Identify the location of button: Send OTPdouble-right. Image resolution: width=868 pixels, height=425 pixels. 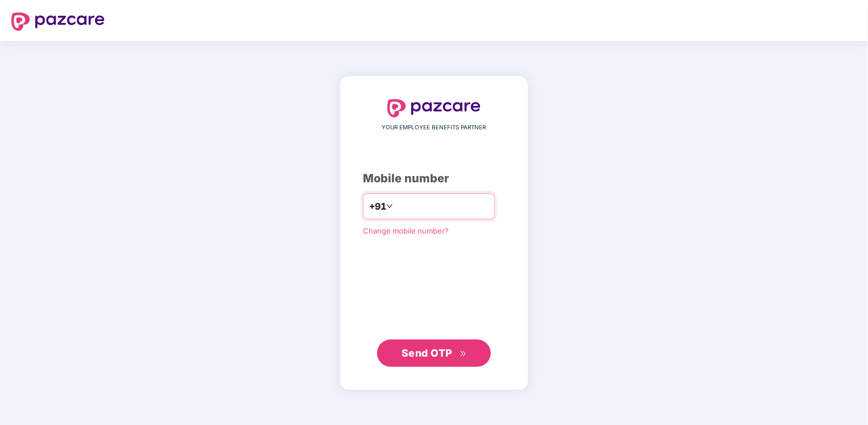
(434, 353).